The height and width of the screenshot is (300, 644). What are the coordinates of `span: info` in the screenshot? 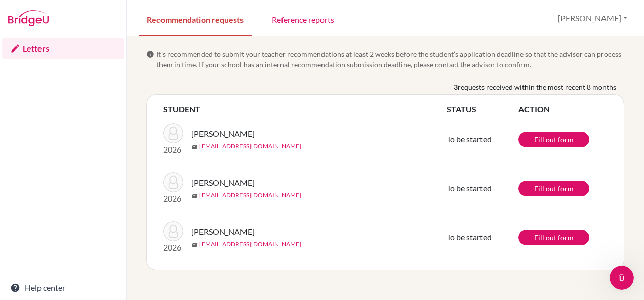 It's located at (150, 54).